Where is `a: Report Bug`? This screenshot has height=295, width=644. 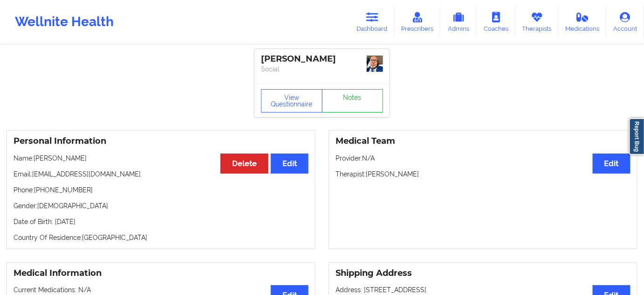 a: Report Bug is located at coordinates (636, 136).